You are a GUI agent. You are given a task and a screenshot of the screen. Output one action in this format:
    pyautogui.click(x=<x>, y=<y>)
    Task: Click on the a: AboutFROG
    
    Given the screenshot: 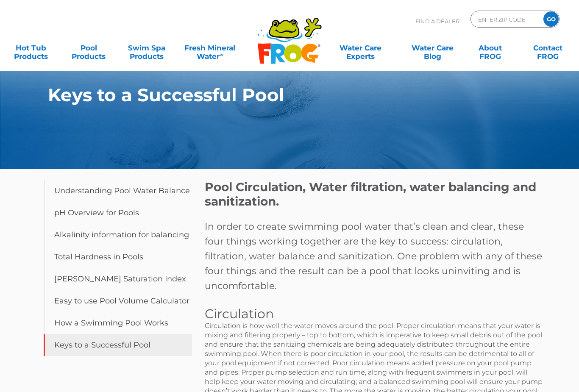 What is the action you would take?
    pyautogui.click(x=490, y=48)
    